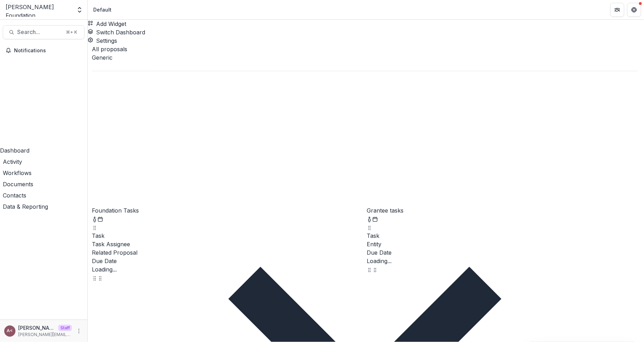  Describe the element at coordinates (12, 162) in the screenshot. I see `span: Activity` at that location.